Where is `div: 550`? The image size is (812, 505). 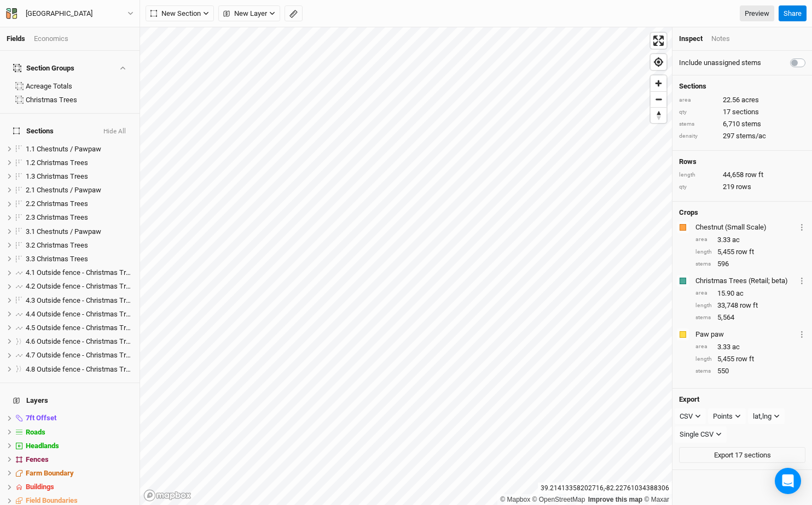 div: 550 is located at coordinates (750, 372).